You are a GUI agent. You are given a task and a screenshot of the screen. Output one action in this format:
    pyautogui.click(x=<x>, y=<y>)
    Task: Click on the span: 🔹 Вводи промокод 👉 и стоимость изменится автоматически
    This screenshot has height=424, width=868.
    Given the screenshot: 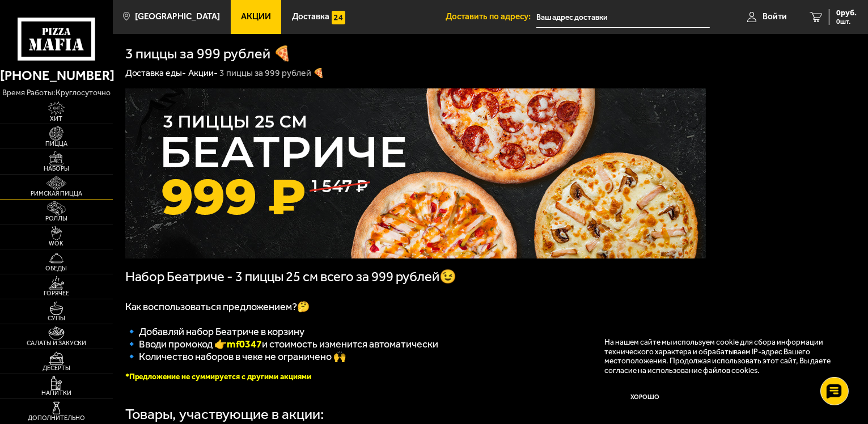 What is the action you would take?
    pyautogui.click(x=281, y=344)
    